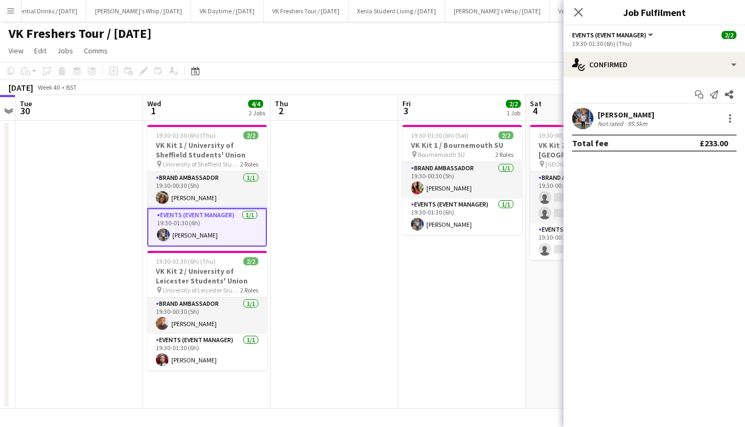 This screenshot has width=745, height=427. What do you see at coordinates (654, 43) in the screenshot?
I see `div: 19:30-01:30 (6h) (Thu)` at bounding box center [654, 43].